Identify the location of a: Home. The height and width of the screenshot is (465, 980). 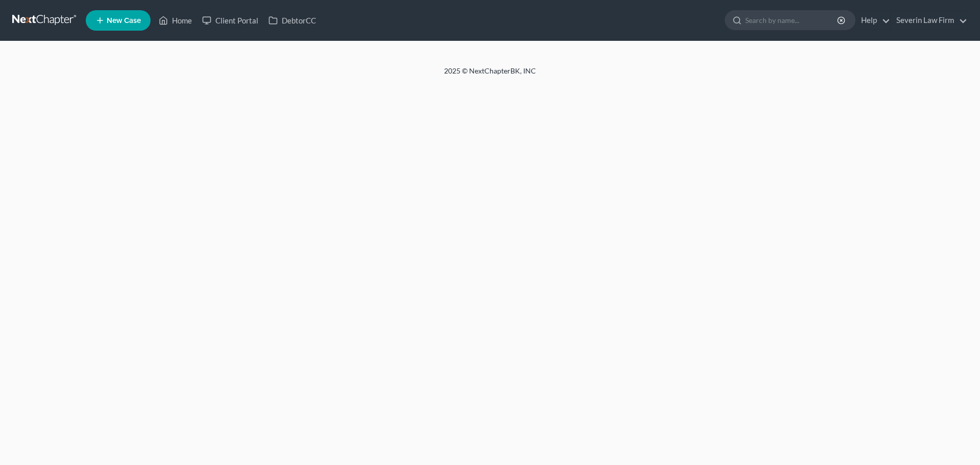
(175, 21).